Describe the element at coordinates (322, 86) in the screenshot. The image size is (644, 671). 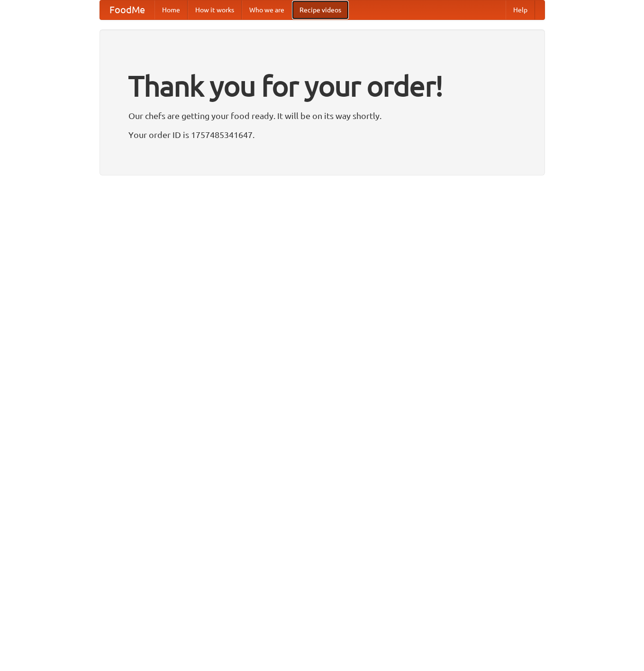
I see `h1: Thank you for your order!` at that location.